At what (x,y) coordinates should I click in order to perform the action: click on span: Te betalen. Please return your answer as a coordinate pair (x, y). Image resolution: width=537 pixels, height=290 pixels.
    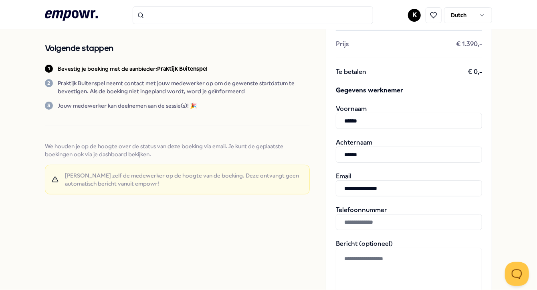
    Looking at the image, I should click on (351, 72).